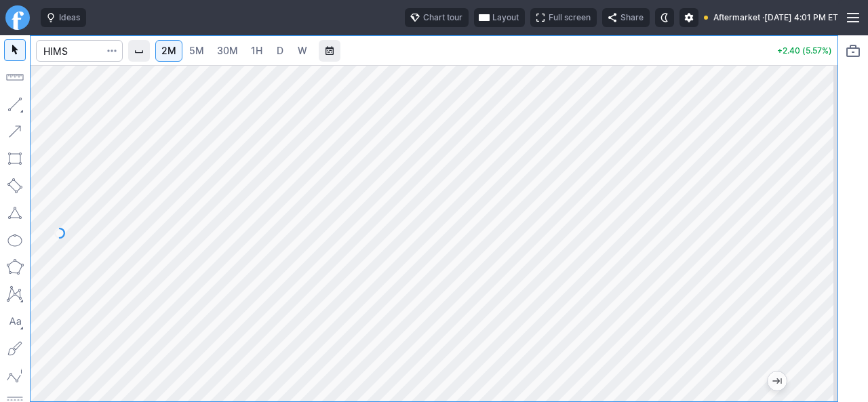 This screenshot has height=402, width=868. What do you see at coordinates (330, 50) in the screenshot?
I see `button: Range` at bounding box center [330, 50].